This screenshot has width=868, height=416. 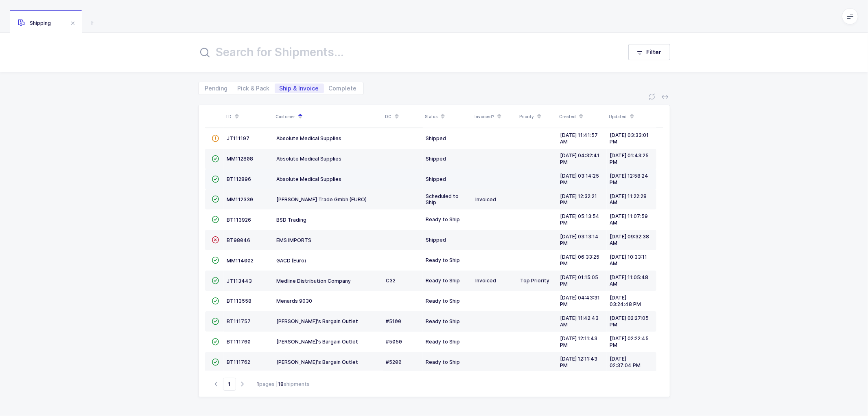 I want to click on span: #5200, so click(x=394, y=362).